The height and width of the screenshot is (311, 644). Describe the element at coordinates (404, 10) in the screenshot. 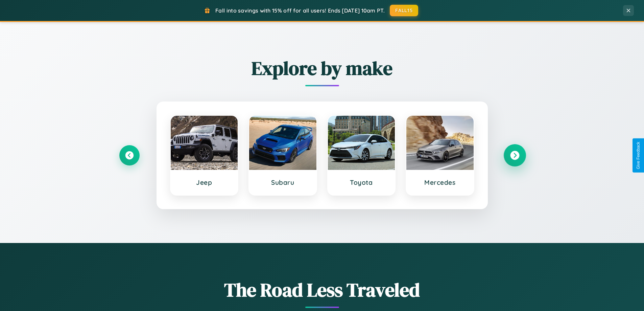

I see `button: FALL15` at that location.